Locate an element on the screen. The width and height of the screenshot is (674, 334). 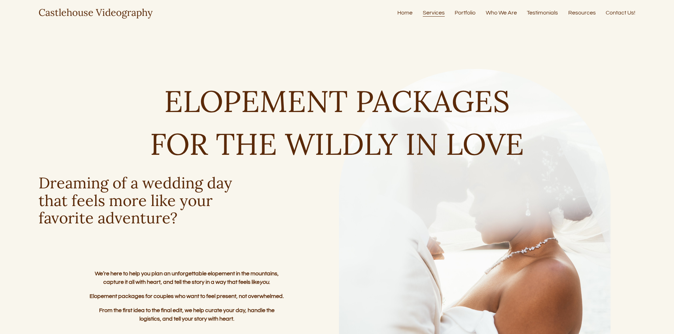
em: you is located at coordinates (264, 282).